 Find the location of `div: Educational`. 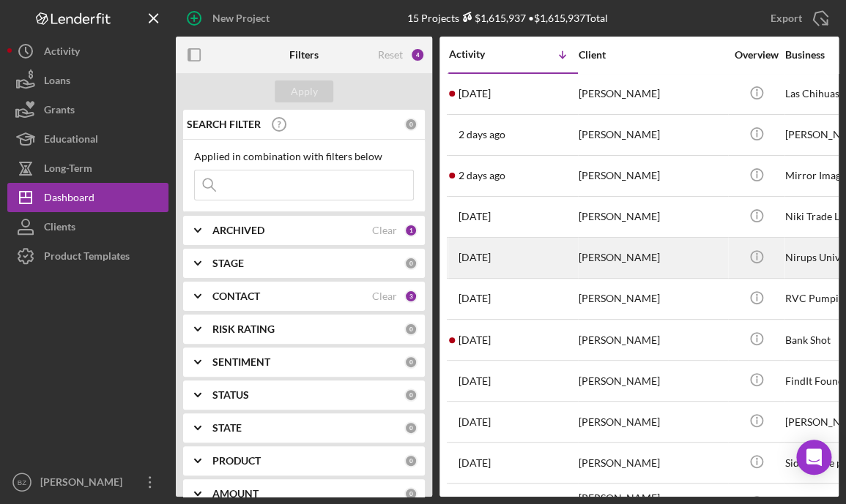

div: Educational is located at coordinates (71, 140).